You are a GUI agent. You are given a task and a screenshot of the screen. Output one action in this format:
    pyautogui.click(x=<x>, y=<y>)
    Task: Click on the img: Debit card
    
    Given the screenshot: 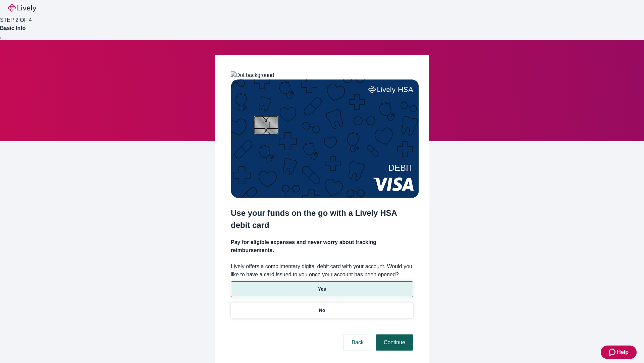 What is the action you would take?
    pyautogui.click(x=325, y=138)
    